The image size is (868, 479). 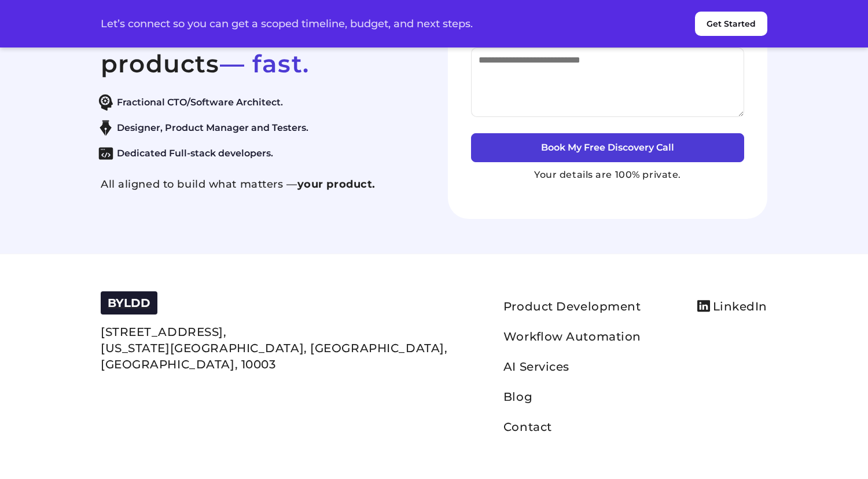 What do you see at coordinates (703, 306) in the screenshot?
I see `img: linkdin` at bounding box center [703, 306].